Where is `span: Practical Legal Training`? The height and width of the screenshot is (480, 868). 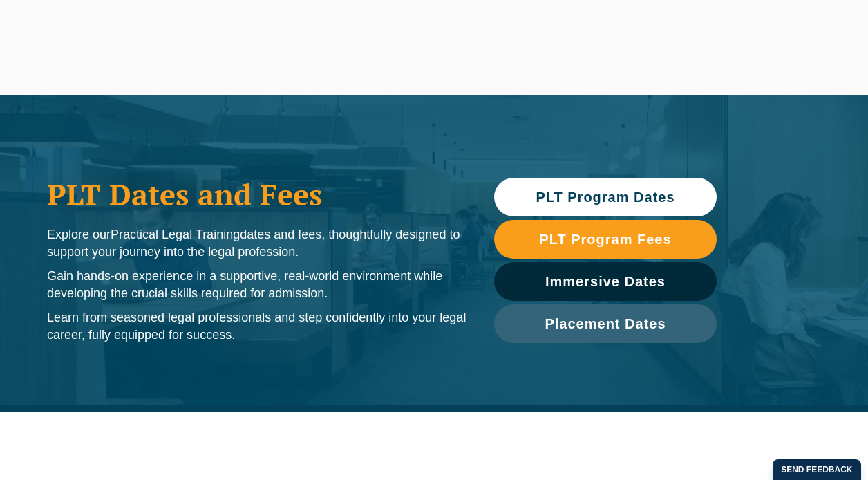
span: Practical Legal Training is located at coordinates (175, 235).